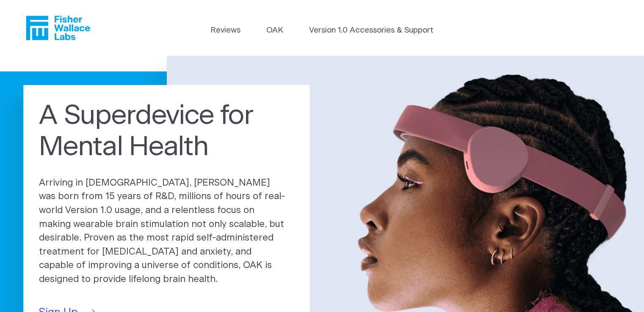 This screenshot has width=644, height=312. What do you see at coordinates (275, 30) in the screenshot?
I see `a: OAK` at bounding box center [275, 30].